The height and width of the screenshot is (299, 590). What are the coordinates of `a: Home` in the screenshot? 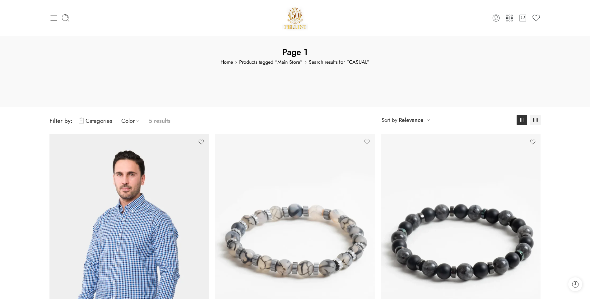 It's located at (227, 62).